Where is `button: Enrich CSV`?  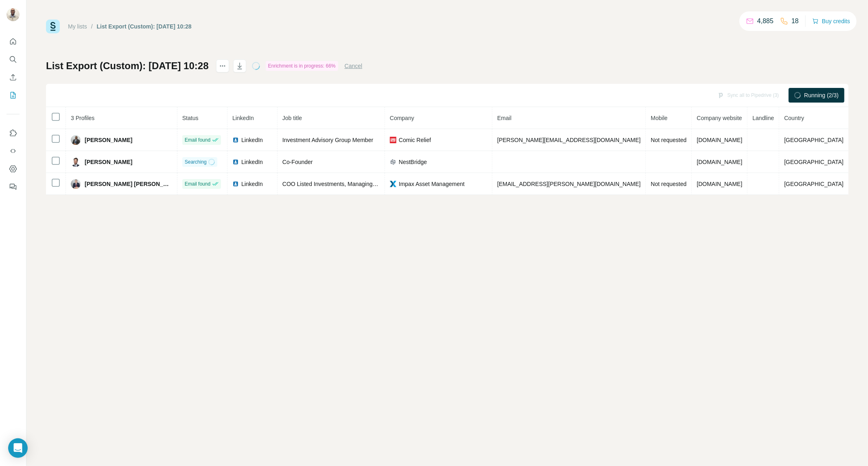
button: Enrich CSV is located at coordinates (13, 77).